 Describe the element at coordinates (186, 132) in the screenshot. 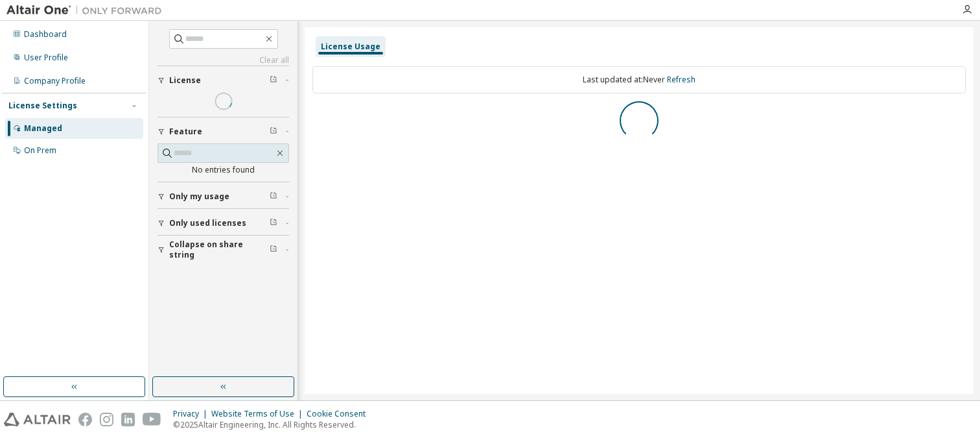

I see `span: Feature` at that location.